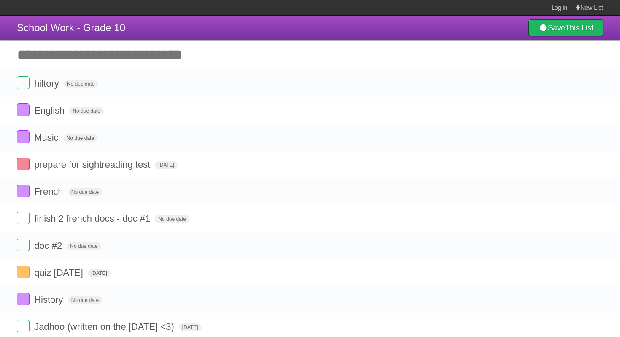 This screenshot has width=620, height=337. Describe the element at coordinates (50, 110) in the screenshot. I see `span: English` at that location.